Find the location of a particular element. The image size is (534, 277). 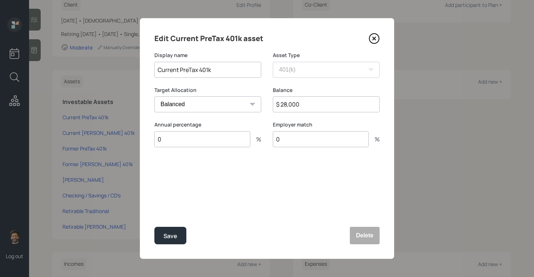

label: Asset Type is located at coordinates (326, 55).